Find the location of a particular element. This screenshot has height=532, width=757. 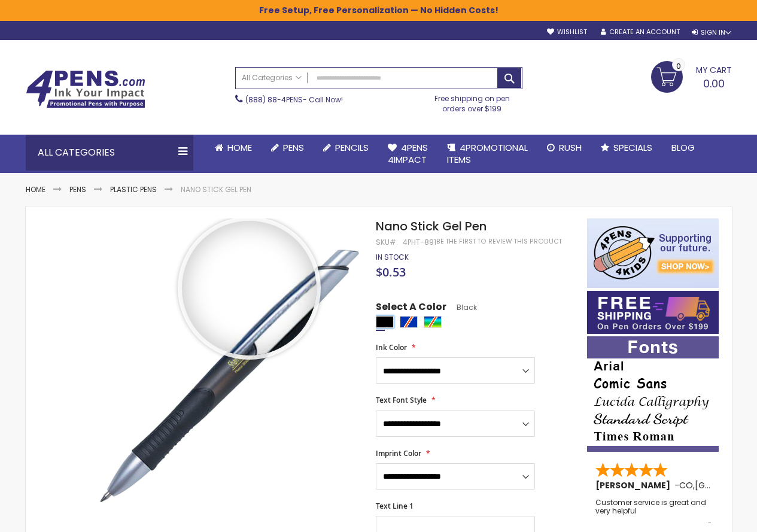

span: 4PROMOTIONAL ITEMS is located at coordinates (487, 153).